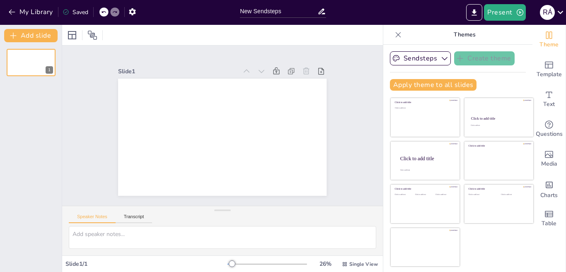  What do you see at coordinates (465, 35) in the screenshot?
I see `p: Themes` at bounding box center [465, 35].